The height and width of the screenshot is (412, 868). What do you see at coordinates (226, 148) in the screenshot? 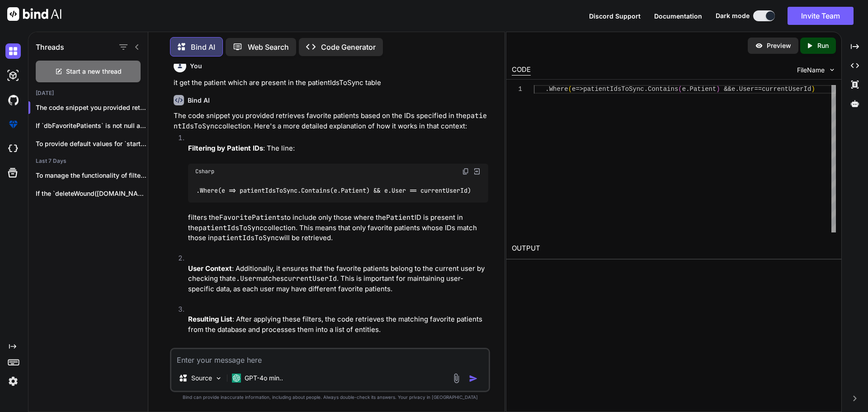
I see `strong: Filtering by Patient IDs` at bounding box center [226, 148].